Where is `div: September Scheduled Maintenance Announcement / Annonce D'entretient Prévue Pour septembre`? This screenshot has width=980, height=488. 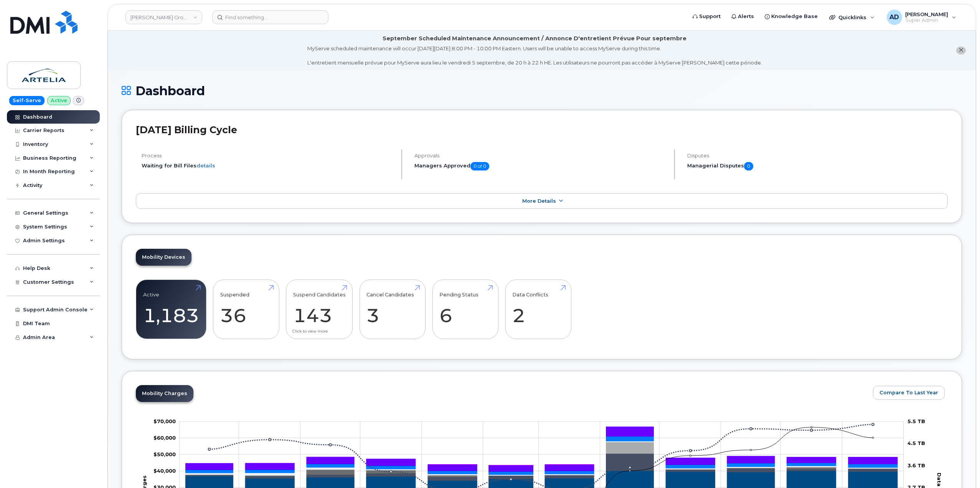 div: September Scheduled Maintenance Announcement / Annonce D'entretient Prévue Pour septembre is located at coordinates (534, 38).